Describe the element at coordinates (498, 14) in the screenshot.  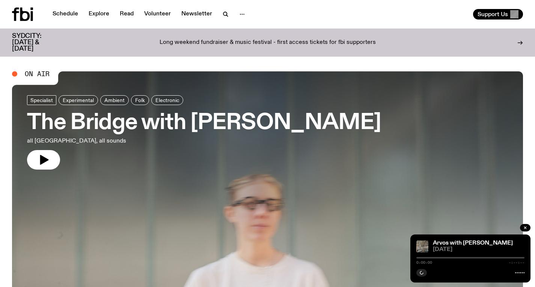
I see `button: Support Us` at that location.